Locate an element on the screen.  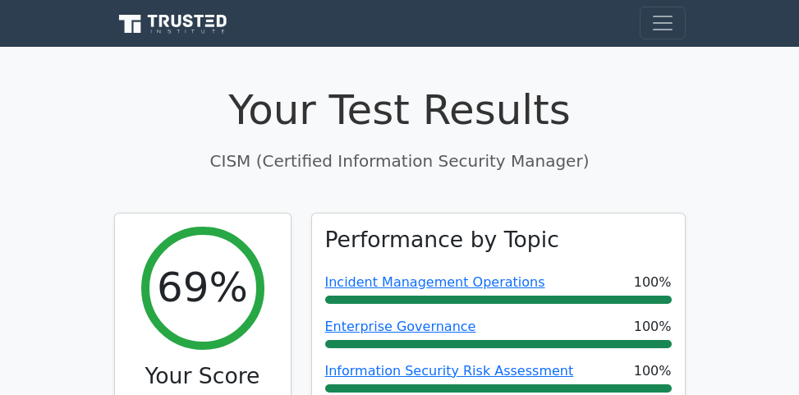
h1: Your Test Results is located at coordinates (400, 111).